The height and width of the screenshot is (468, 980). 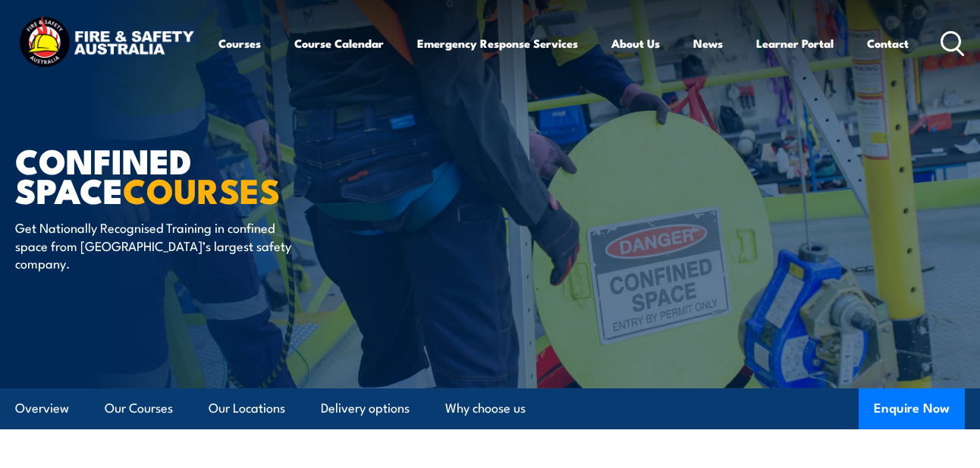 What do you see at coordinates (485, 408) in the screenshot?
I see `a: Why choose us` at bounding box center [485, 408].